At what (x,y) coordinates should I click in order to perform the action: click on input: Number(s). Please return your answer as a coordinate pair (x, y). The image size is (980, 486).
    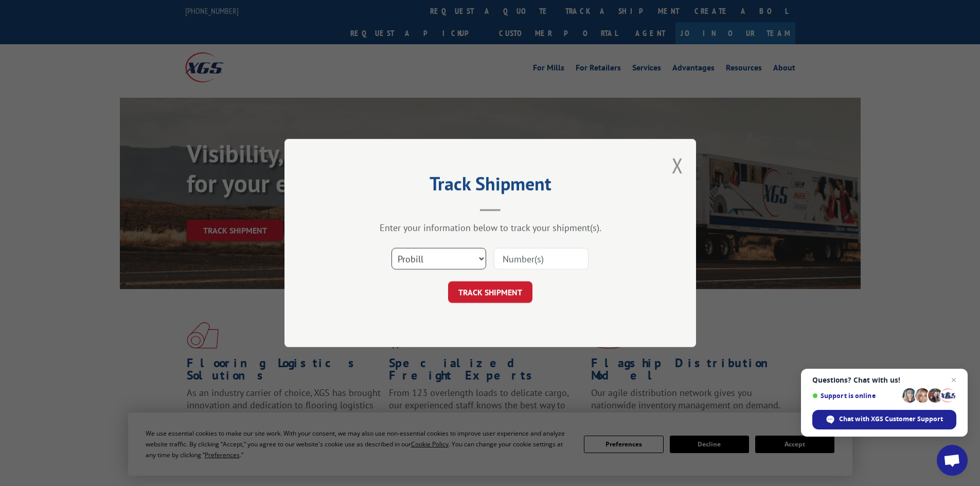
    Looking at the image, I should click on (541, 259).